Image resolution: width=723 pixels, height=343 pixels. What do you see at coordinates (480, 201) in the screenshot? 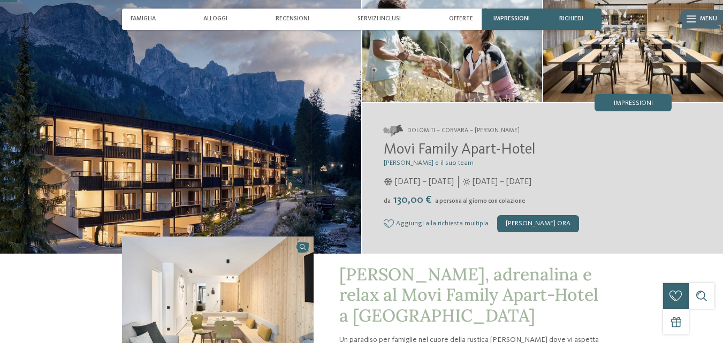
I see `span: a persona al giorno con colazione` at bounding box center [480, 201].